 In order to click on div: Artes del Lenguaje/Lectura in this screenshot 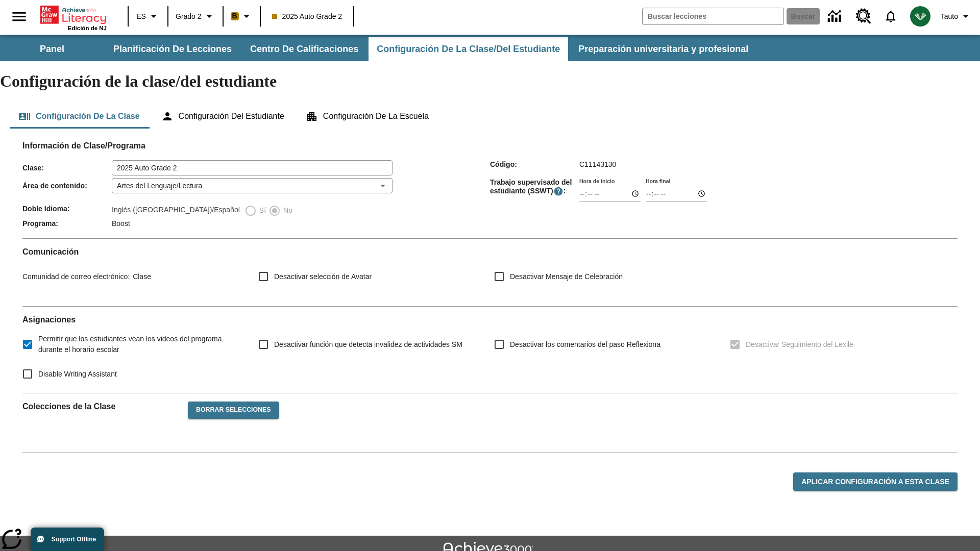, I will do `click(252, 186)`.